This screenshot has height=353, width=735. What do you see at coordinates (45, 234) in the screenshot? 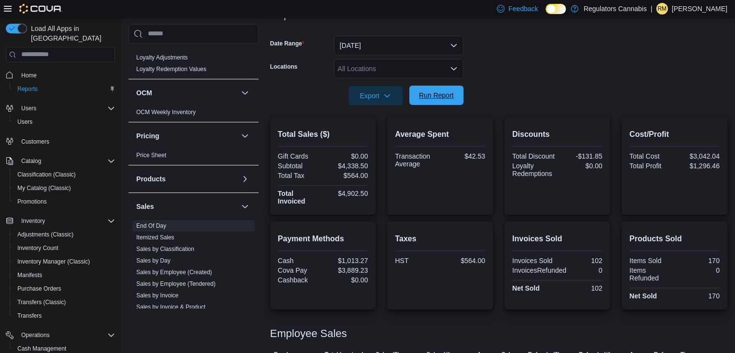
I see `span: Adjustments (Classic)` at bounding box center [45, 234].